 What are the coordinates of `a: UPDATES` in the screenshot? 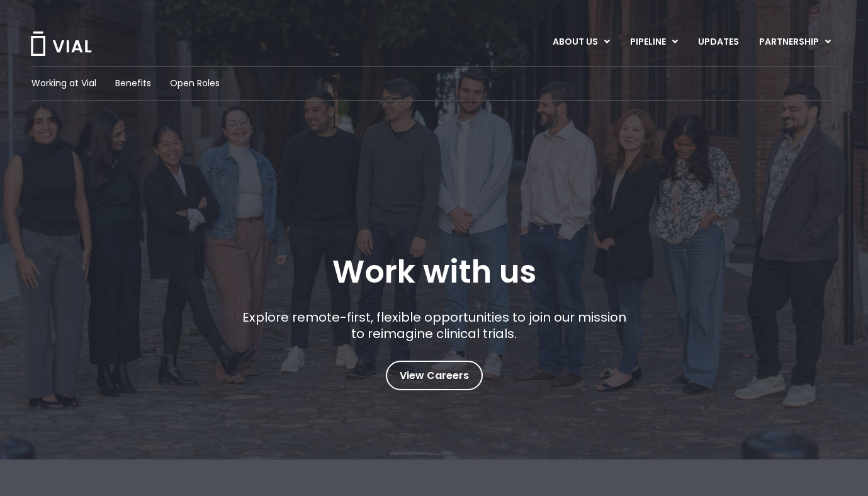 It's located at (718, 42).